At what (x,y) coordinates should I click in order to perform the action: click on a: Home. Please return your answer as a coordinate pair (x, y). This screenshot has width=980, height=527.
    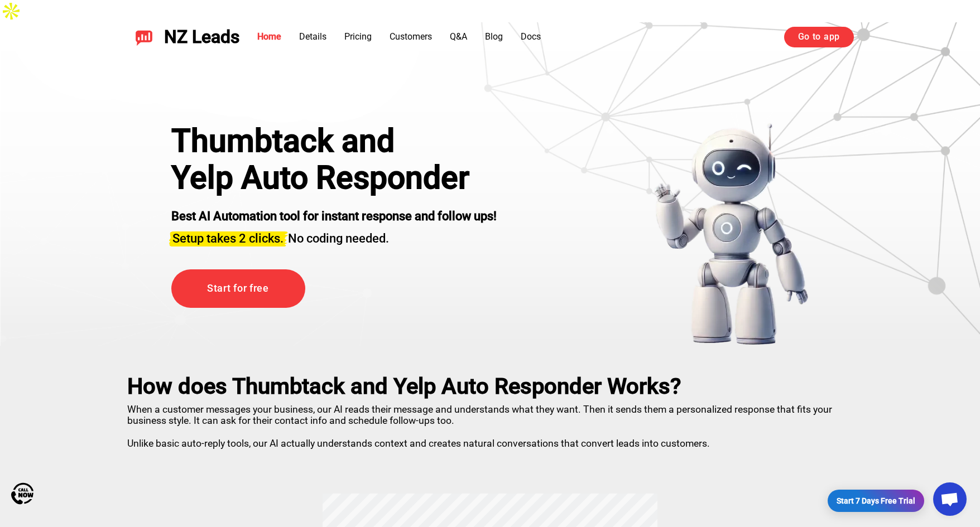
    Looking at the image, I should click on (269, 36).